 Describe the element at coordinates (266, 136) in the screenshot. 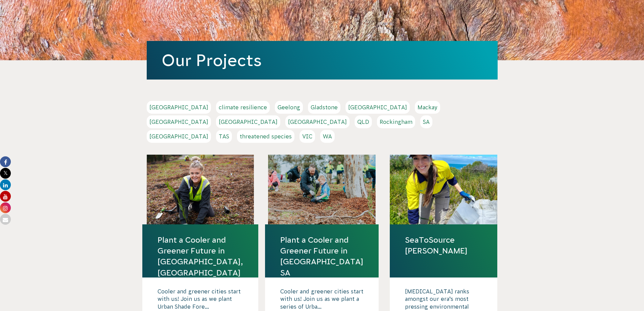

I see `a: threatened species` at that location.